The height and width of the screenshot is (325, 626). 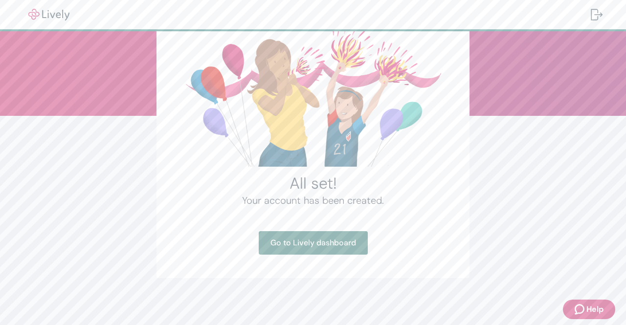 I want to click on button: Log out, so click(x=597, y=15).